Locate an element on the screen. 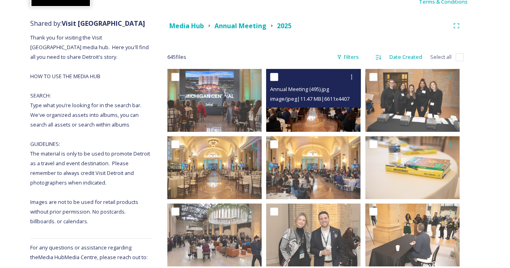  img: Annual Meeting (571).jpg is located at coordinates (214, 168).